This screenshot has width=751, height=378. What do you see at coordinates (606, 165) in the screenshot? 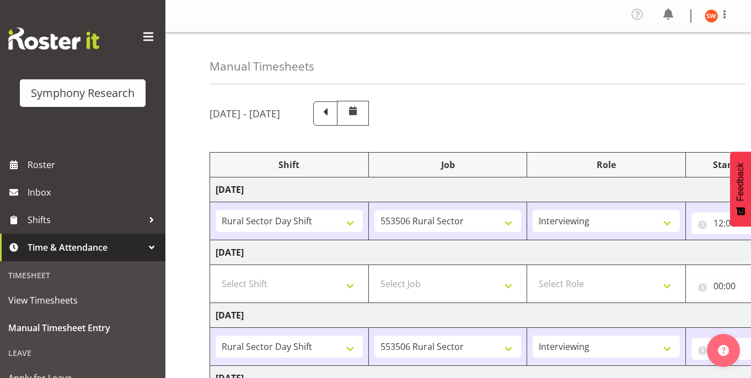
I see `div: Role` at bounding box center [606, 165].